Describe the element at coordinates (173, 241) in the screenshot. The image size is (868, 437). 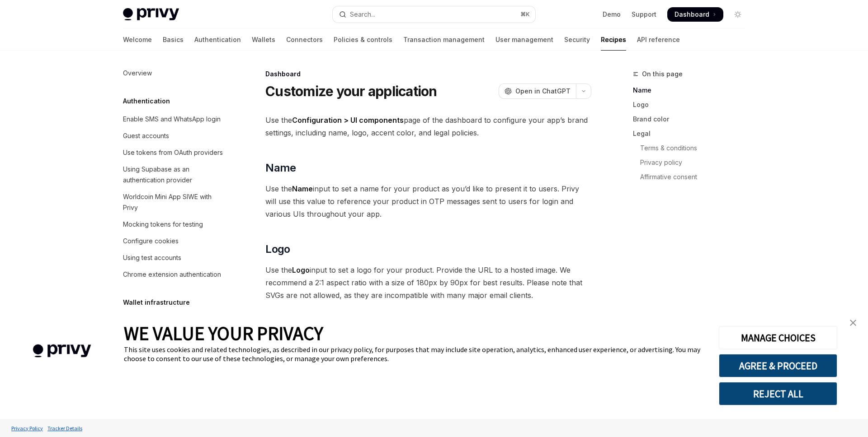
I see `a: Configure cookies` at that location.